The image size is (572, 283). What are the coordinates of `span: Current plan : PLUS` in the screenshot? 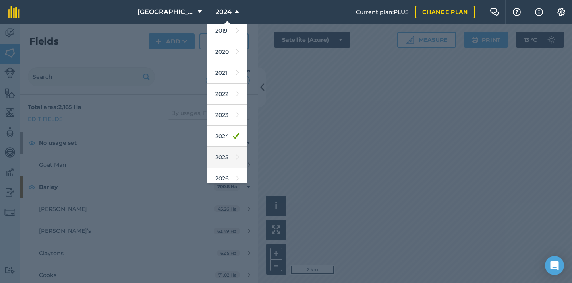 It's located at (382, 12).